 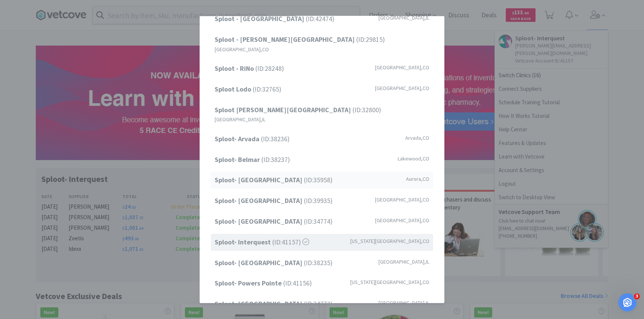 What do you see at coordinates (273, 221) in the screenshot?
I see `span: (ID: 34774 )` at bounding box center [273, 221].